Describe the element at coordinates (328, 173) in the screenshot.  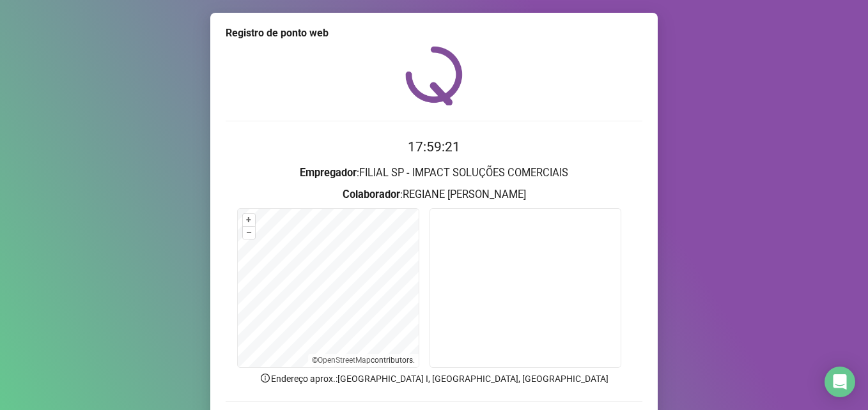
I see `strong: Empregador` at that location.